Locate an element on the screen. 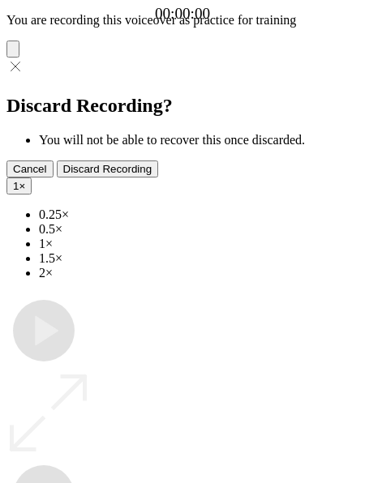  button: Cancel is located at coordinates (30, 169).